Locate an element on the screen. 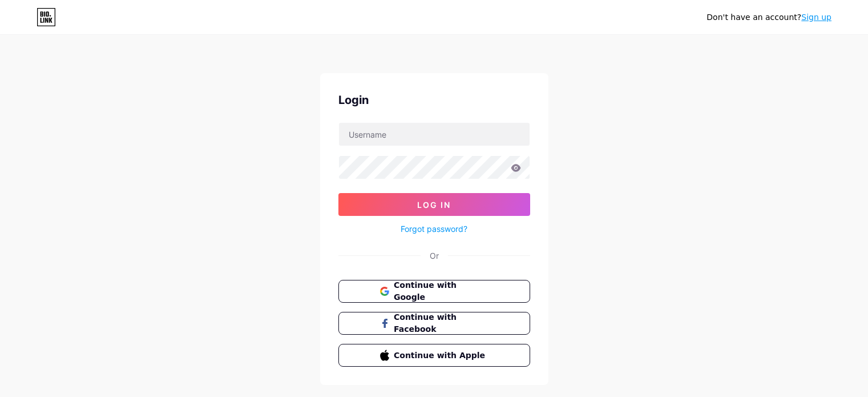 The width and height of the screenshot is (868, 397). span: Continue with Facebook is located at coordinates (440, 323).